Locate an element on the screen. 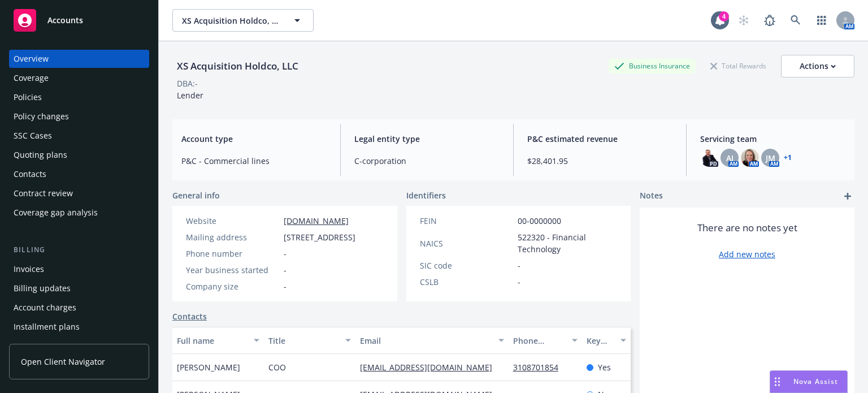 This screenshot has width=868, height=393. span: Open Client Navigator is located at coordinates (62, 362).